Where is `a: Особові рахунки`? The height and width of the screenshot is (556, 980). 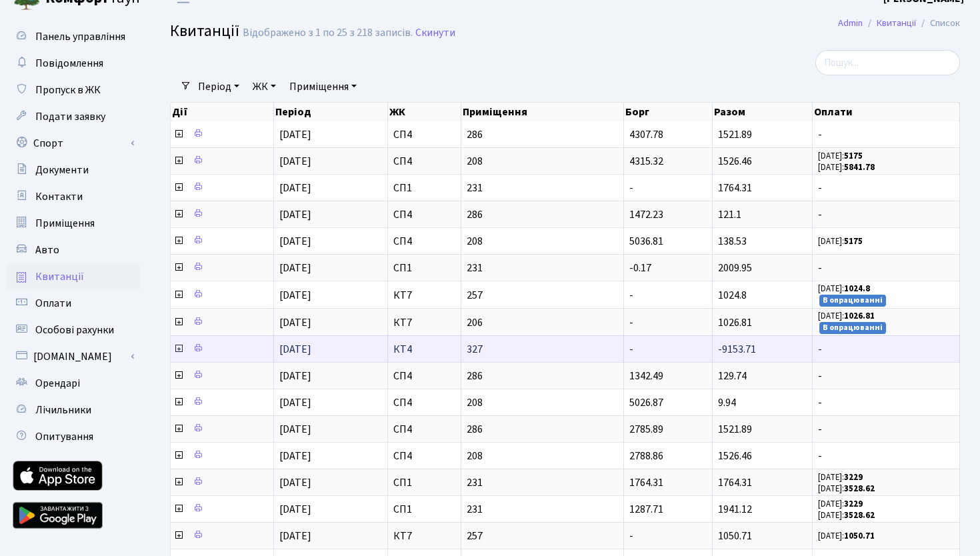
a: Особові рахунки is located at coordinates (74, 330).